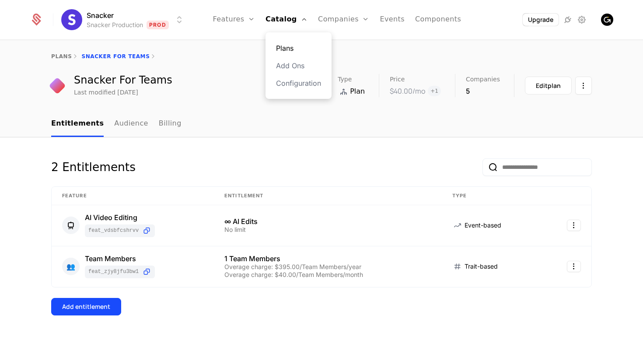  Describe the element at coordinates (100, 15) in the screenshot. I see `span: Snacker` at that location.